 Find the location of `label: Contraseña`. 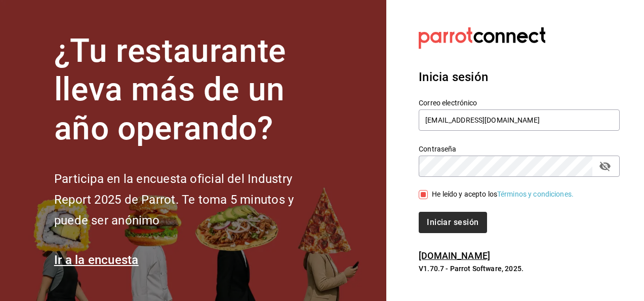

label: Contraseña is located at coordinates (519, 149).